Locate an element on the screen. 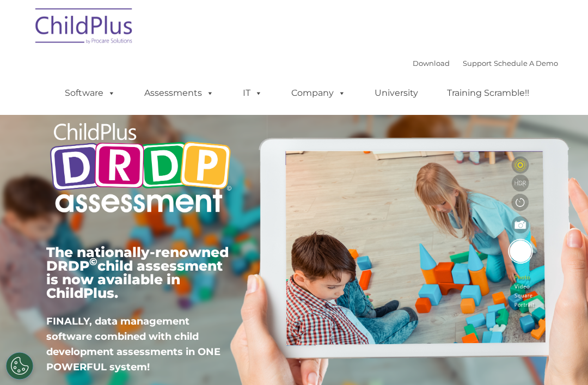  a: Assessments is located at coordinates (180, 93).